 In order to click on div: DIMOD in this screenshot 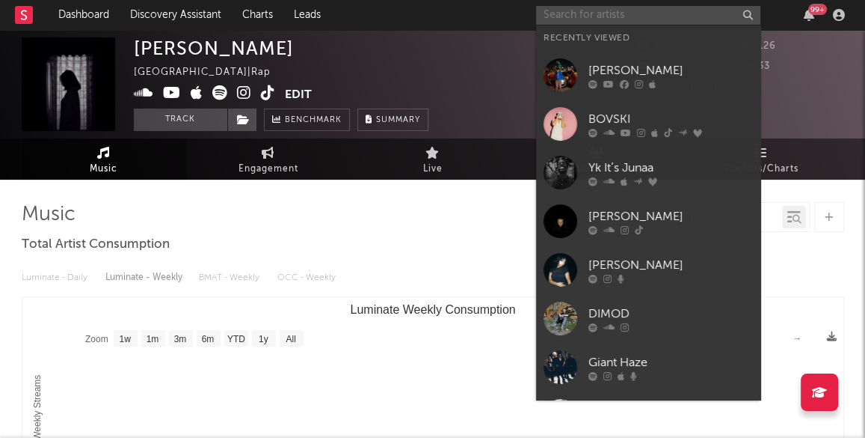, I will do `click(671, 313)`.